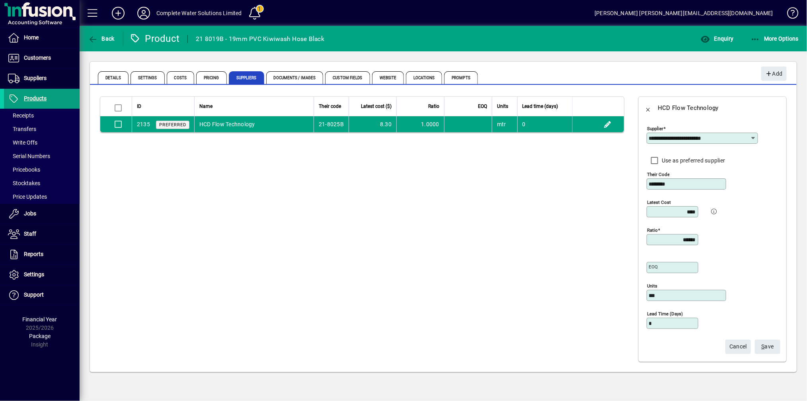 This screenshot has height=401, width=807. I want to click on a: Pricebooks, so click(42, 169).